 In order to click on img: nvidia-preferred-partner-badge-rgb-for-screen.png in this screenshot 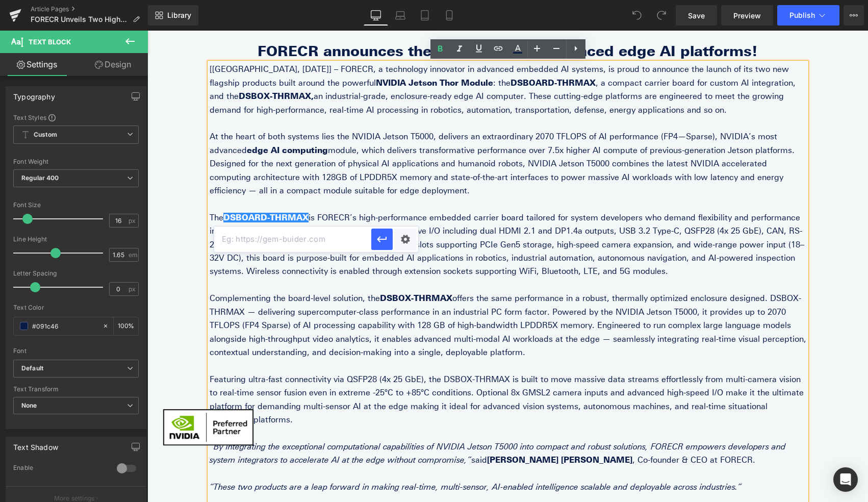, I will do `click(61, 397)`.